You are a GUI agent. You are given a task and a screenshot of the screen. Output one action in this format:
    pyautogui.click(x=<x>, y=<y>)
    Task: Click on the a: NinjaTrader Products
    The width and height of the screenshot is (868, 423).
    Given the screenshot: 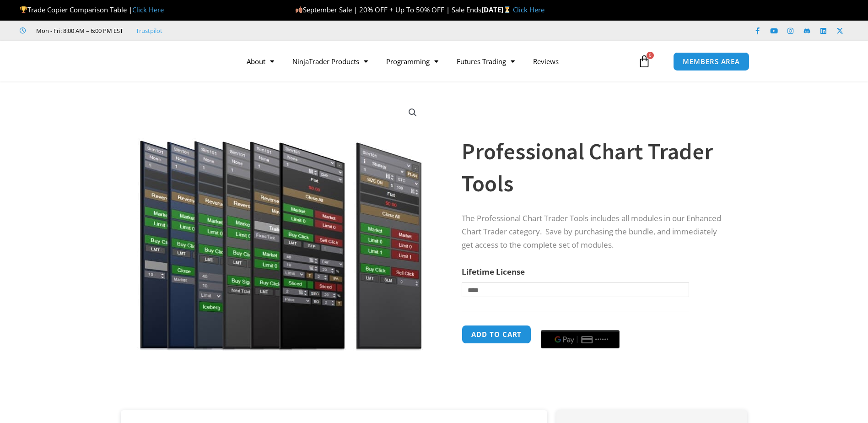 What is the action you would take?
    pyautogui.click(x=330, y=61)
    